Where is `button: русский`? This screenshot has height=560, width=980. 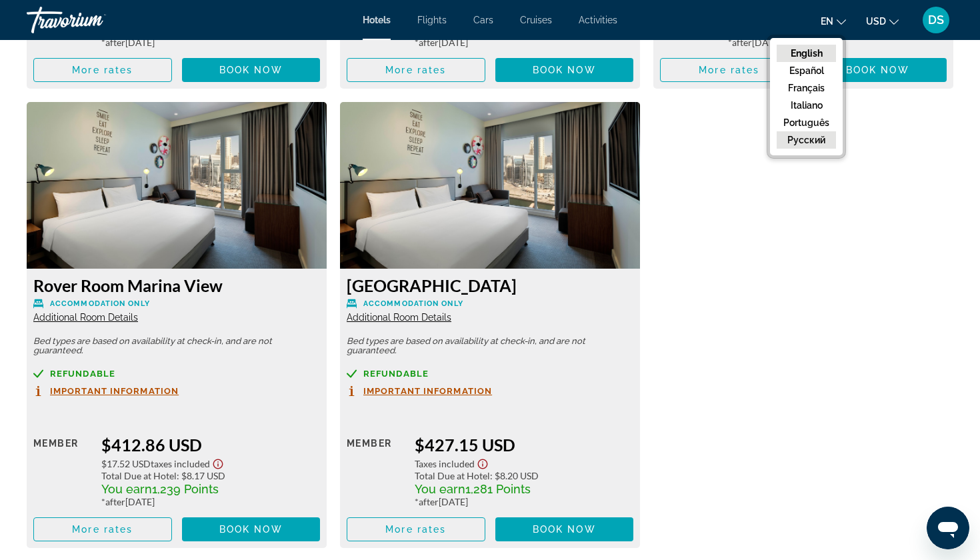
button: русский is located at coordinates (806, 140).